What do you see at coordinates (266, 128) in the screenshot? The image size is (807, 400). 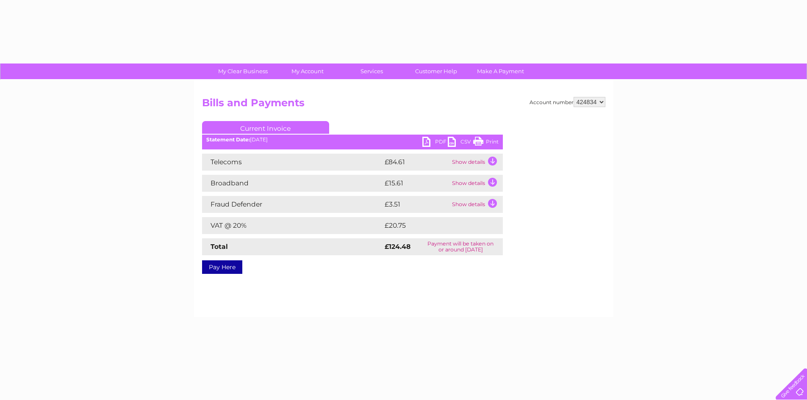 I see `a: Current Invoice` at bounding box center [266, 128].